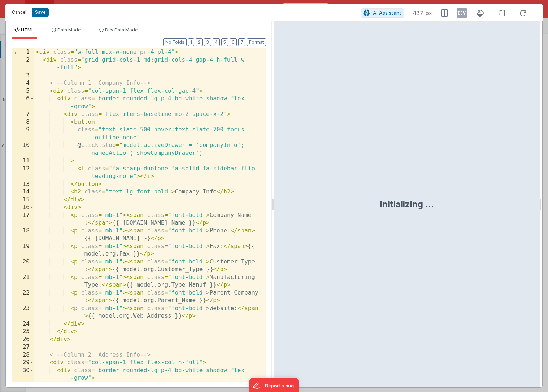 This screenshot has width=548, height=392. I want to click on span: Data Model, so click(69, 29).